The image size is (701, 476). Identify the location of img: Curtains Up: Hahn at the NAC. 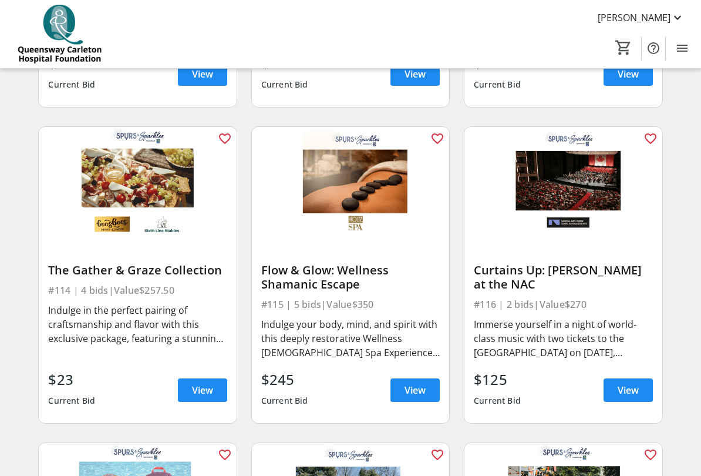
(563, 182).